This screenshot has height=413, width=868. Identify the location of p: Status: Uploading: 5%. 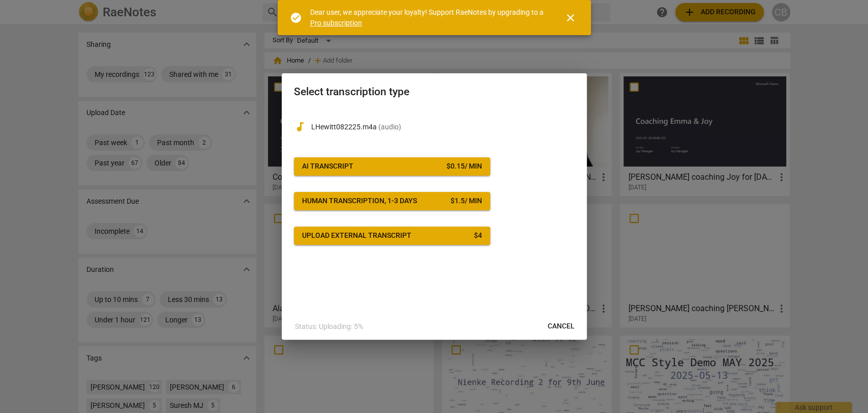
(329, 326).